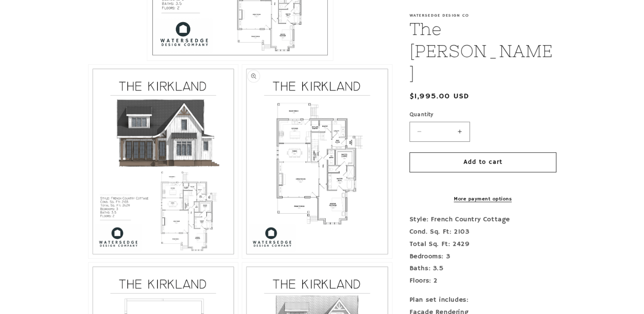  What do you see at coordinates (483, 300) in the screenshot?
I see `div: Plan set includes:` at bounding box center [483, 300].